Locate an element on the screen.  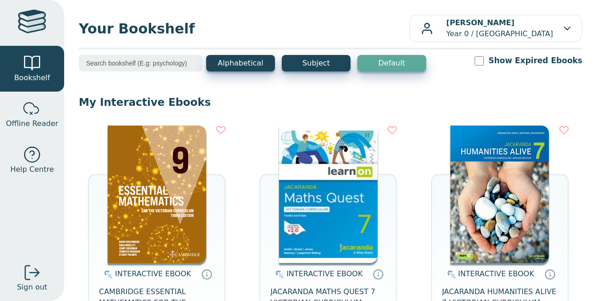
span: Bookshelf is located at coordinates (32, 78).